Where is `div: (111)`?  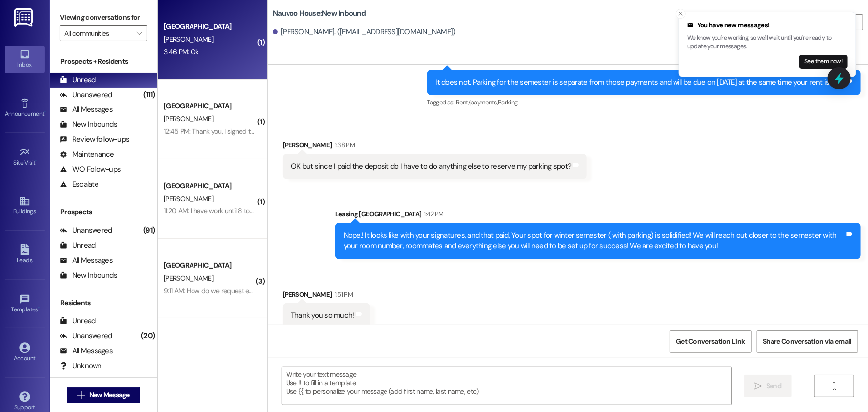 div: (111) is located at coordinates (149, 95).